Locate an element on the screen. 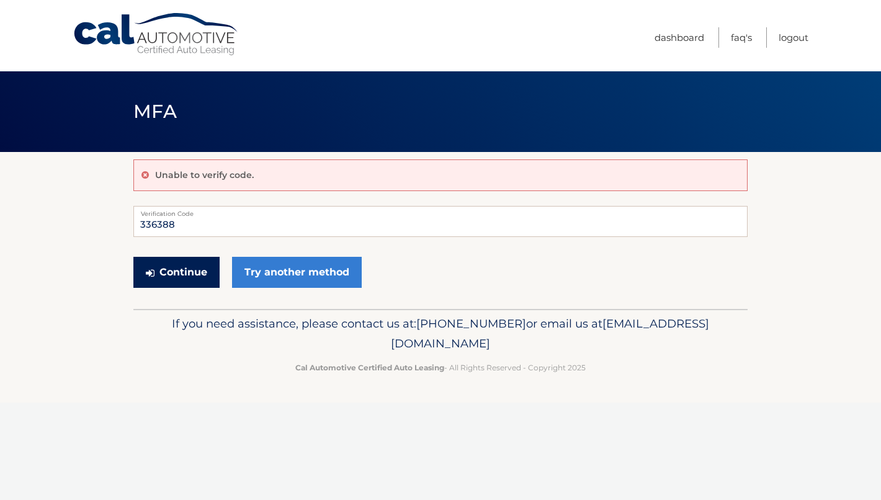  a: Try another method is located at coordinates (297, 272).